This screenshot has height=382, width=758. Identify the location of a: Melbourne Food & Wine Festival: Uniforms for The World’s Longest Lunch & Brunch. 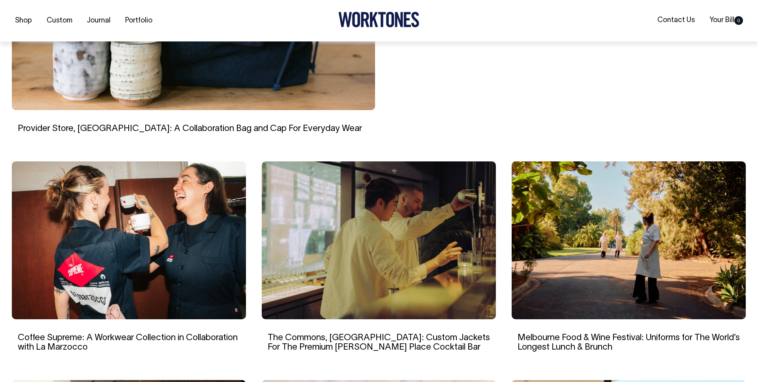
(629, 343).